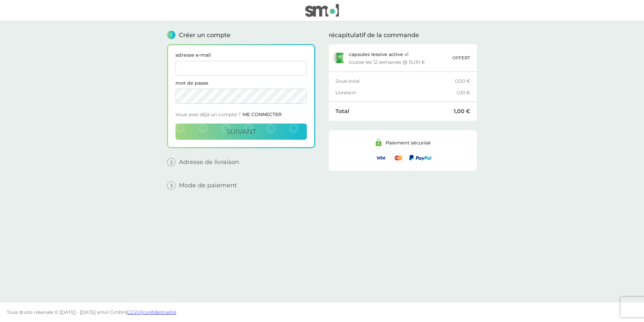 Image resolution: width=644 pixels, height=322 pixels. Describe the element at coordinates (171, 185) in the screenshot. I see `span: 3` at that location.